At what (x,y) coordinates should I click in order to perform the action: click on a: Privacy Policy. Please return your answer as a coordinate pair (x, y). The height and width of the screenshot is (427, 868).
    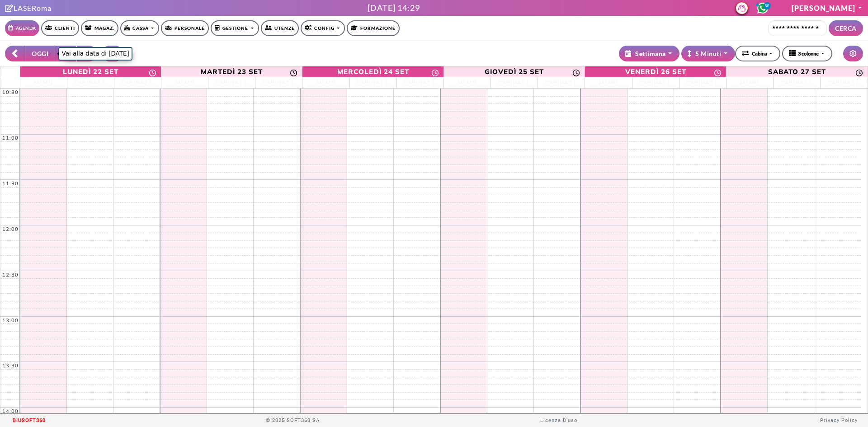
    Looking at the image, I should click on (839, 420).